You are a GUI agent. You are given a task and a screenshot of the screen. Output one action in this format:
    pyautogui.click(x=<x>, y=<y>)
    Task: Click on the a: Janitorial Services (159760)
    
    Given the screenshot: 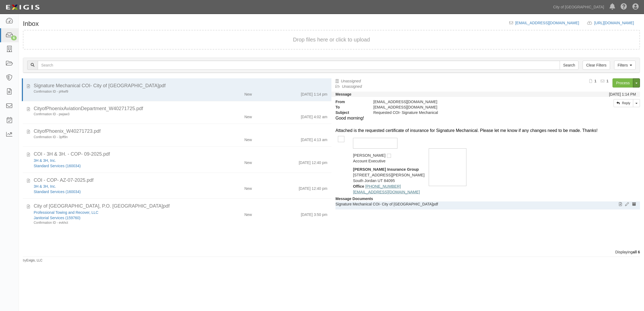 What is the action you would take?
    pyautogui.click(x=57, y=218)
    